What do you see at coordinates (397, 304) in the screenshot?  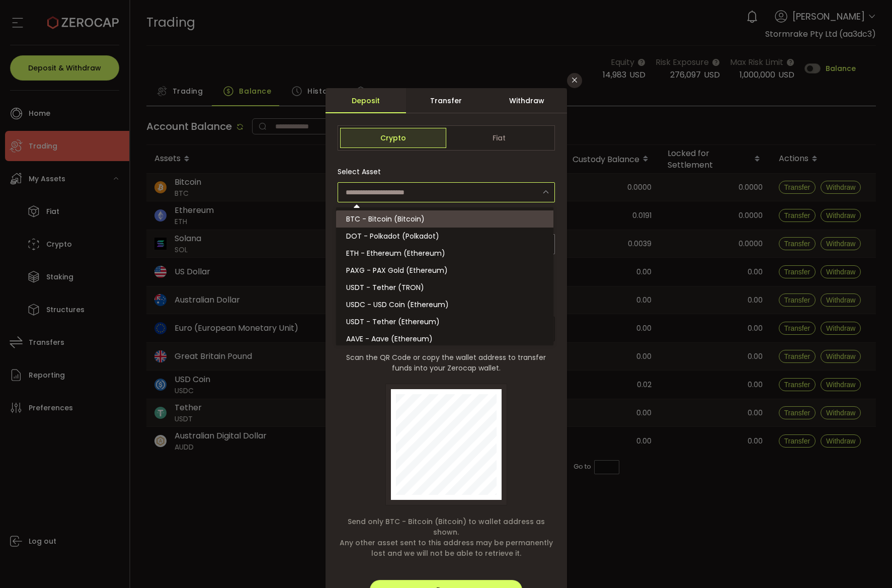 I see `span: USDC - USD Coin (Ethereum)` at bounding box center [397, 304].